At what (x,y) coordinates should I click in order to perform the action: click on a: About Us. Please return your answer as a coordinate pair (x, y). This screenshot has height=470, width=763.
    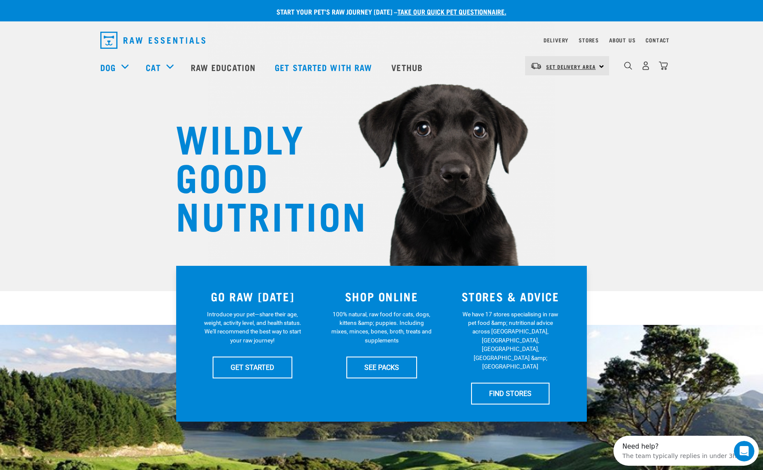
    Looking at the image, I should click on (622, 40).